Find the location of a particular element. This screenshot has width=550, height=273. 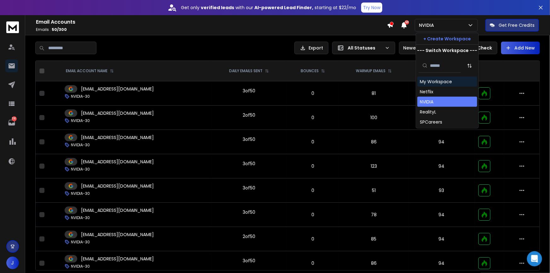

span: 50 / 300 is located at coordinates (59, 29).